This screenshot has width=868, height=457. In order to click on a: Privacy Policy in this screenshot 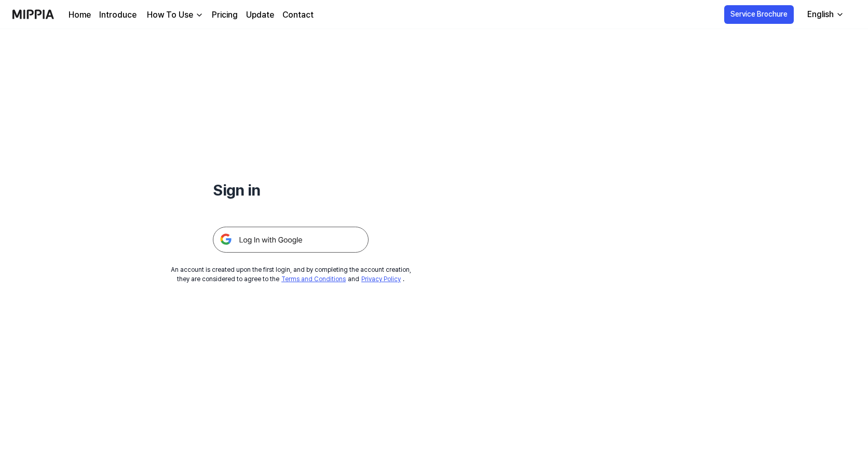, I will do `click(381, 279)`.